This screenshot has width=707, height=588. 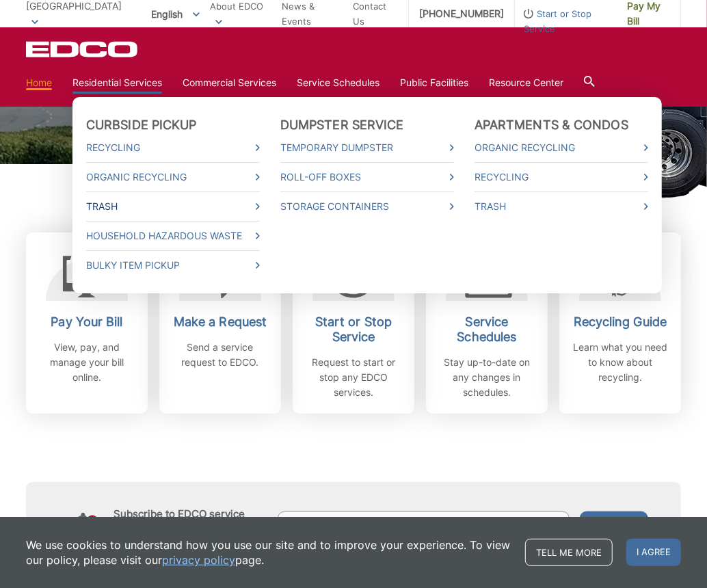 What do you see at coordinates (220, 355) in the screenshot?
I see `p: Send a service request to EDCO.` at bounding box center [220, 355].